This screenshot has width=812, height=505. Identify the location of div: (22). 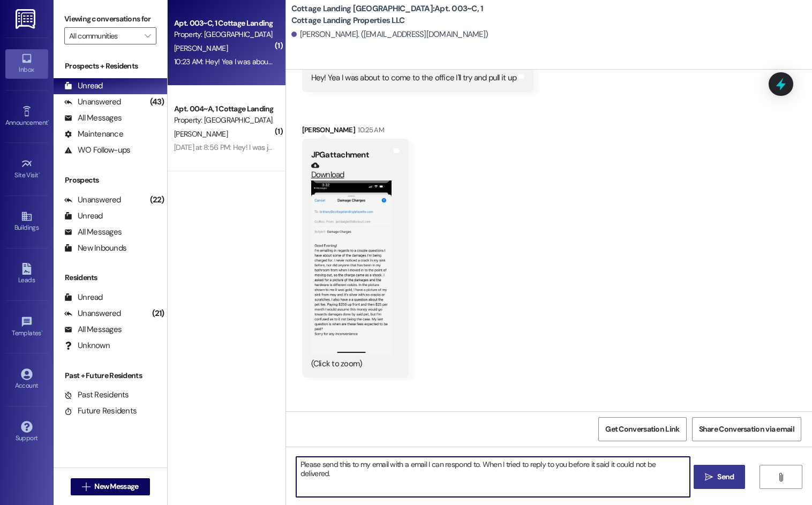
(157, 200).